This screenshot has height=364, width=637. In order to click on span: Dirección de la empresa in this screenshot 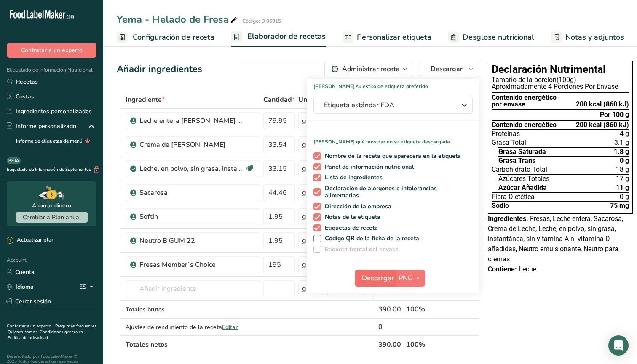, I will do `click(356, 207)`.